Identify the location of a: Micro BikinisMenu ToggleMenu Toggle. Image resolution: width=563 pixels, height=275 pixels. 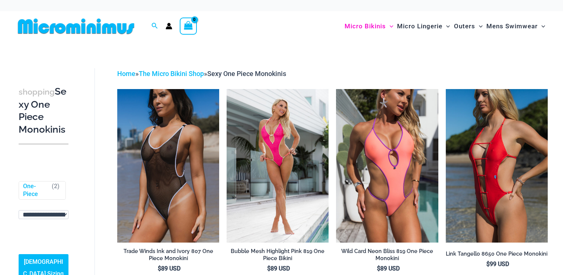
(369, 26).